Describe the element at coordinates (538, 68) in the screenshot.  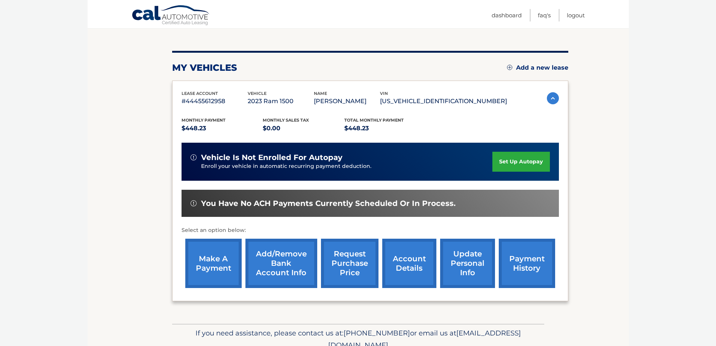
I see `a: Add a new lease` at that location.